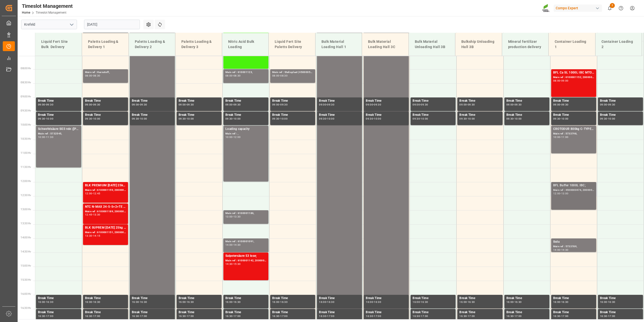 The height and width of the screenshot is (322, 644). Describe the element at coordinates (246, 72) in the screenshot. I see `div: Main ref : 610001123,` at that location.